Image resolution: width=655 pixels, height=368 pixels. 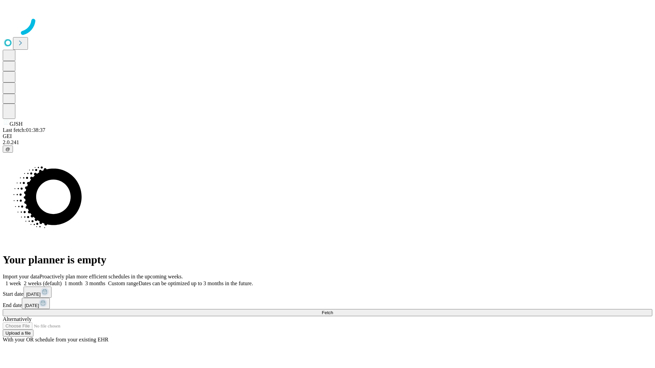 What do you see at coordinates (328, 136) in the screenshot?
I see `div: GEI` at bounding box center [328, 136].